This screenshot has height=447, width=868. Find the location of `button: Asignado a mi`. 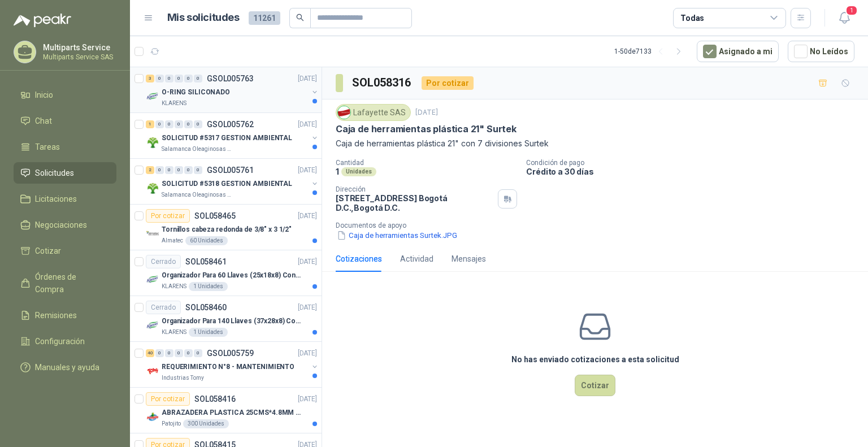

button: Asignado a mi is located at coordinates (737, 52).